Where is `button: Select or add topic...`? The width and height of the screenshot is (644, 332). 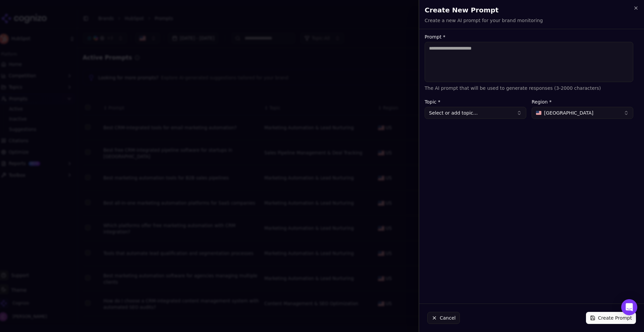
button: Select or add topic... is located at coordinates (475, 113).